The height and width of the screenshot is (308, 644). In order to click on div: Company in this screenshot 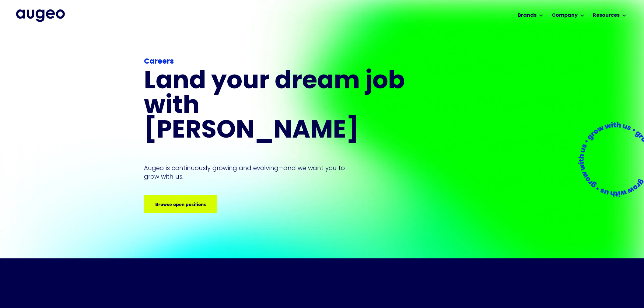, I will do `click(564, 16)`.